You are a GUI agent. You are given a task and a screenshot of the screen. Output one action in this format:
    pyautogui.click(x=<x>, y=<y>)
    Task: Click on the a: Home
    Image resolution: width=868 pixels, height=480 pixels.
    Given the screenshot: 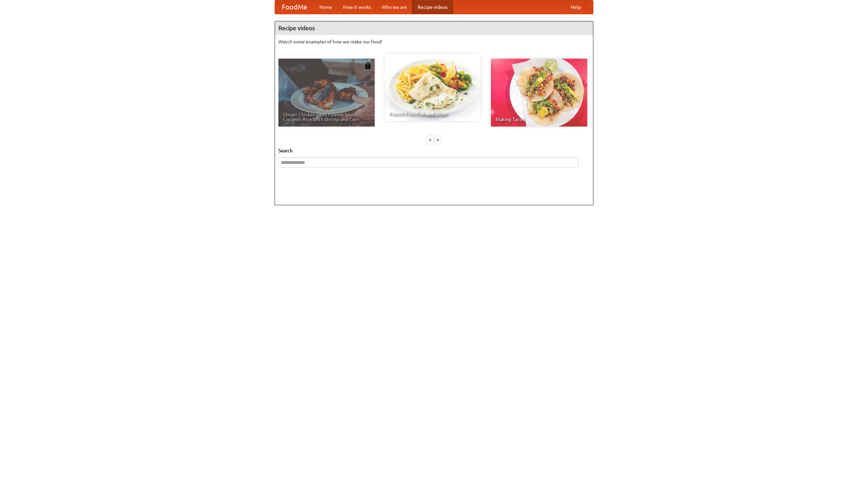 What is the action you would take?
    pyautogui.click(x=326, y=7)
    